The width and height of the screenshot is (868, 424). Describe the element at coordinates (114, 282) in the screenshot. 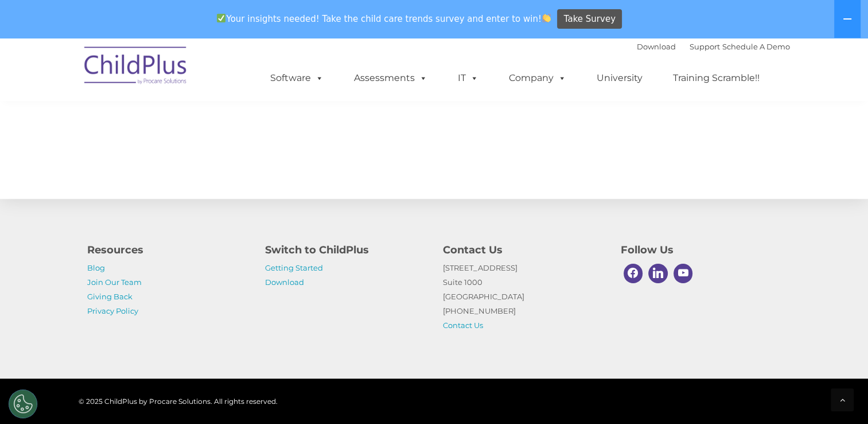

I see `a: Join Our Team` at that location.